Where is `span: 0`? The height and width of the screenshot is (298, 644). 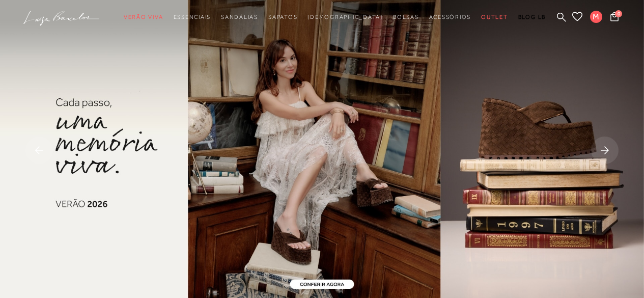
span: 0 is located at coordinates (619, 14).